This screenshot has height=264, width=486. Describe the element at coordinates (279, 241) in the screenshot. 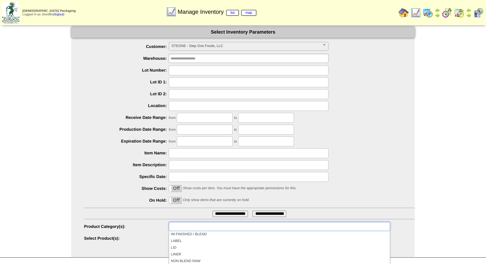

I see `li: LABEL` at that location.